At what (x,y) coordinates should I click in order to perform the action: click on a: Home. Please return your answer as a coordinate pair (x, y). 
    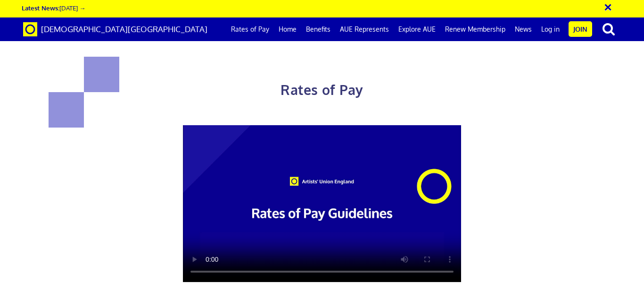
    Looking at the image, I should click on (287, 30).